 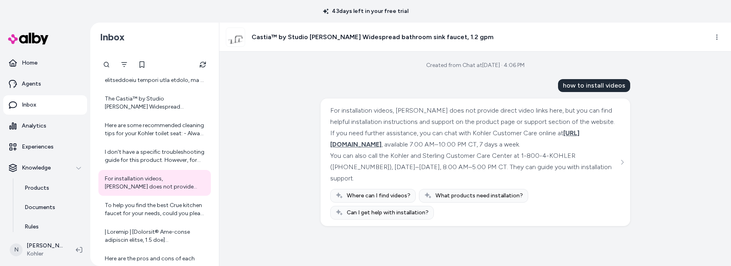 What do you see at coordinates (388, 213) in the screenshot?
I see `span: Can I get help with installation?` at bounding box center [388, 213].